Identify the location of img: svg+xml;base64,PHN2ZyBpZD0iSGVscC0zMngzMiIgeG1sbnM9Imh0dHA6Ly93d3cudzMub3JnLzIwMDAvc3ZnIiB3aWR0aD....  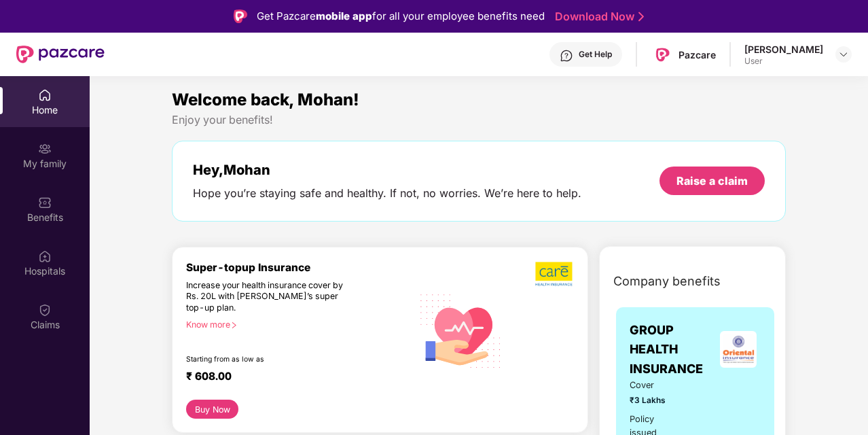
(566, 56).